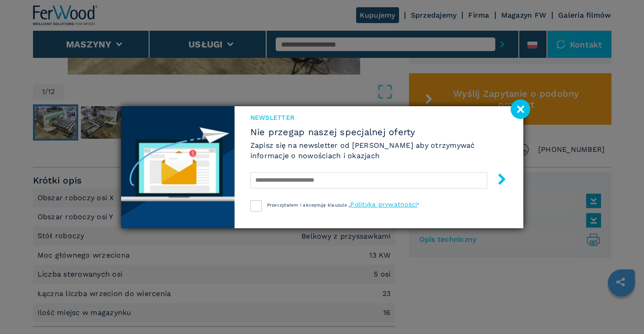 The image size is (644, 334). I want to click on span: Przeczytałem i akceptuję klauzule „, so click(308, 204).